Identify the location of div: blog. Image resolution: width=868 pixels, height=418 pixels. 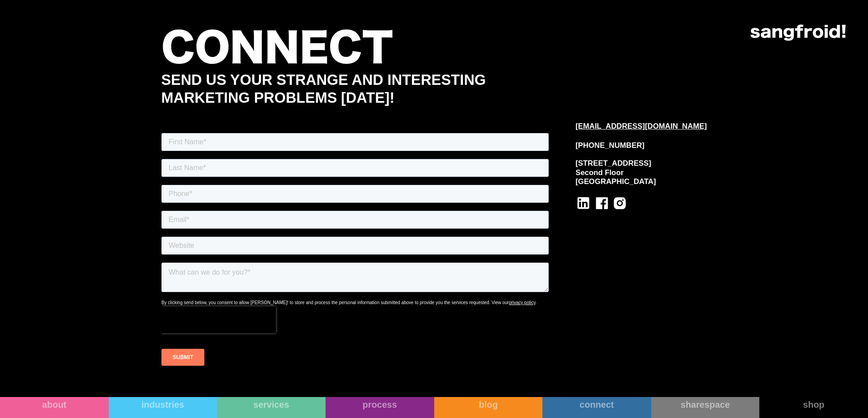
(488, 405).